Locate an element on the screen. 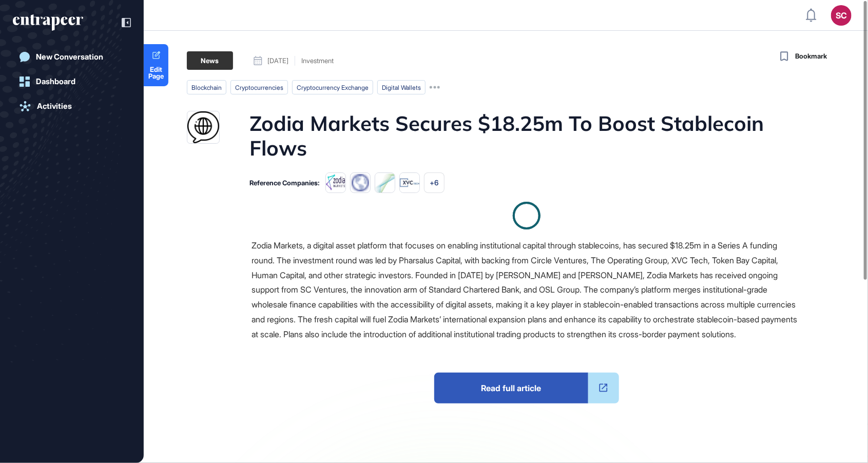 Image resolution: width=868 pixels, height=463 pixels. div: +6 is located at coordinates (434, 182).